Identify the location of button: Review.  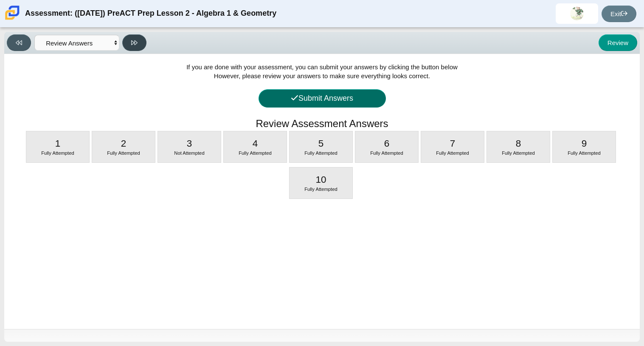
(618, 42).